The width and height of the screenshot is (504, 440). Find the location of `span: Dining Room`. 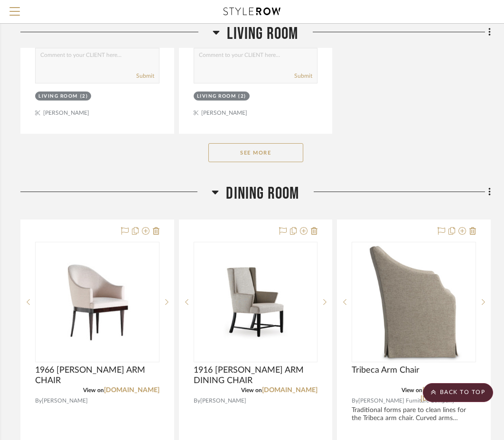

span: Dining Room is located at coordinates (262, 193).